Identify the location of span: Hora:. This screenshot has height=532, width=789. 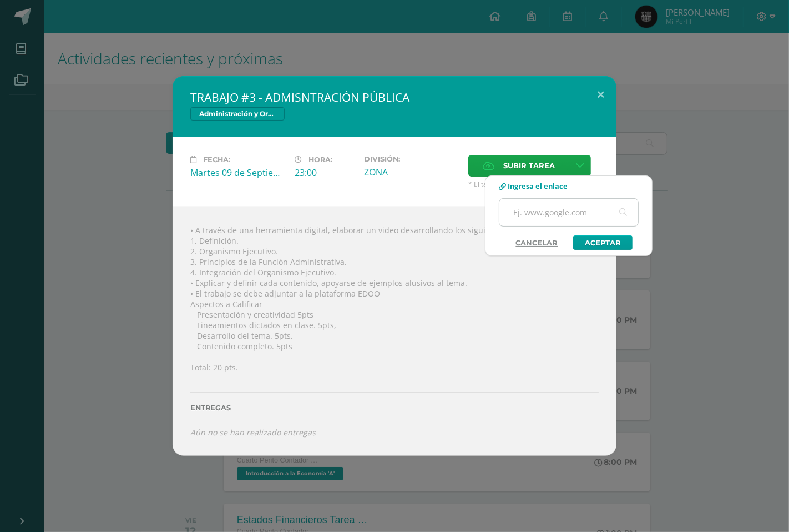
(320, 160).